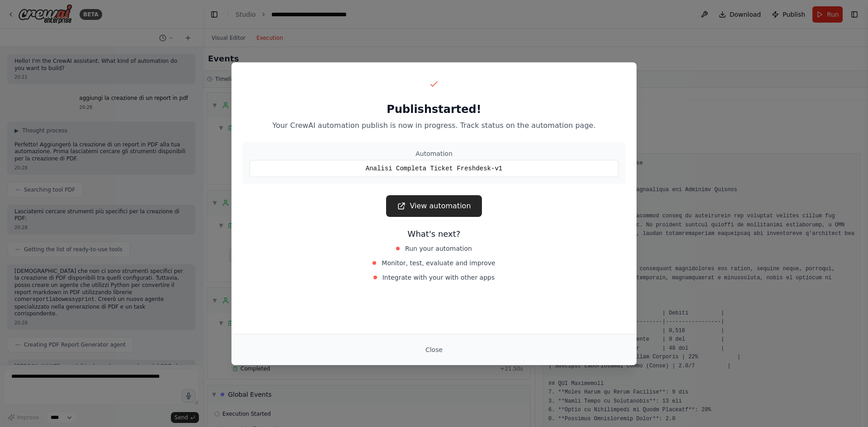 The image size is (868, 427). Describe the element at coordinates (434, 125) in the screenshot. I see `p: Your CrewAI automation publish is now in progress. Track status on the automation page.` at that location.